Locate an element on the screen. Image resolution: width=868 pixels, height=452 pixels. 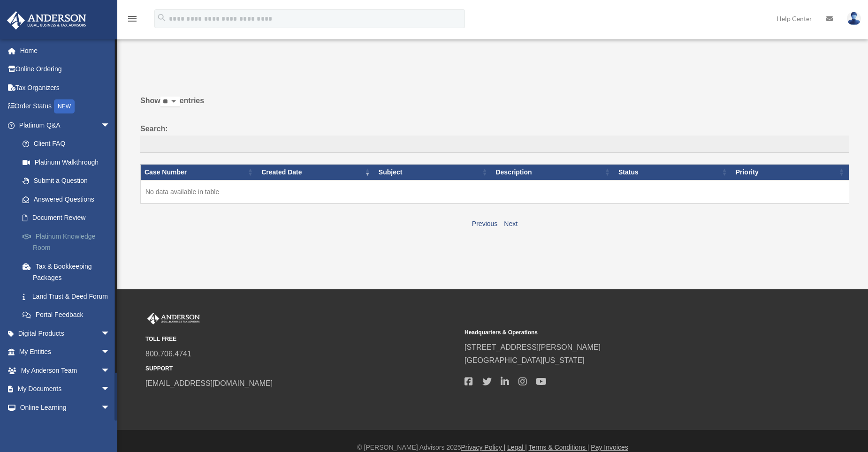
a: Platinum Walkthrough is located at coordinates (68, 162).